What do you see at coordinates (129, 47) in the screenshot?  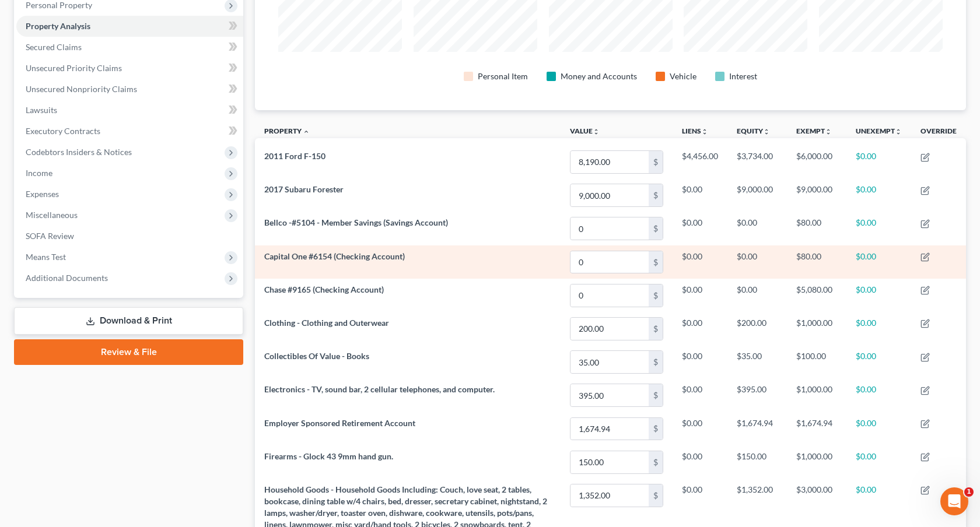 I see `a: Secured Claims` at bounding box center [129, 47].